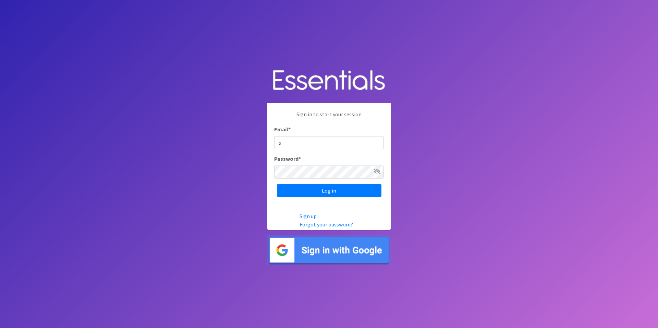  What do you see at coordinates (329, 118) in the screenshot?
I see `p: Sign in to start your session` at bounding box center [329, 118].